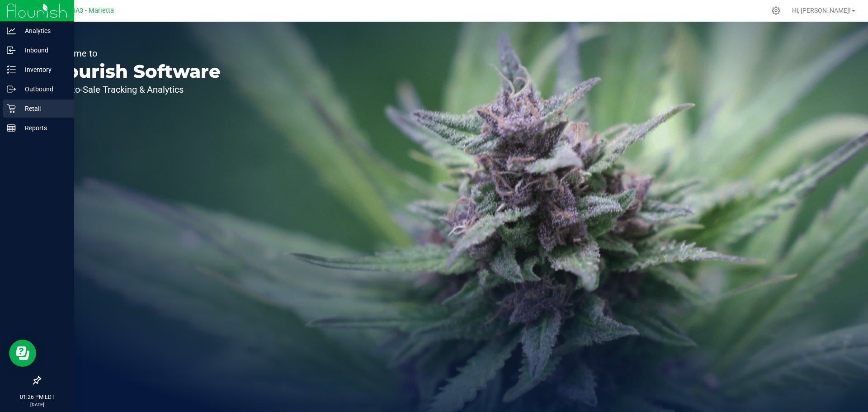 This screenshot has height=412, width=868. What do you see at coordinates (11, 30) in the screenshot?
I see `inline-svg: Analytics` at bounding box center [11, 30].